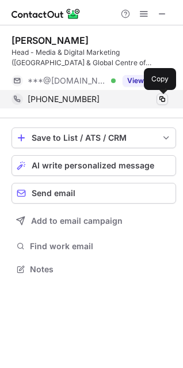  I want to click on button: Send email, so click(94, 193).